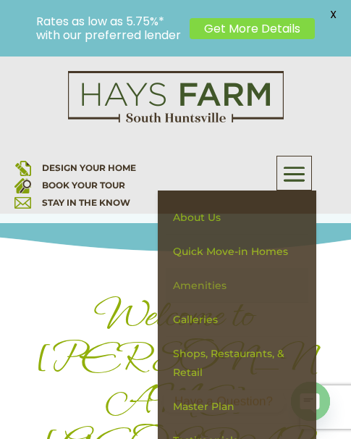 This screenshot has height=439, width=351. Describe the element at coordinates (252, 28) in the screenshot. I see `a: Get More Details` at that location.